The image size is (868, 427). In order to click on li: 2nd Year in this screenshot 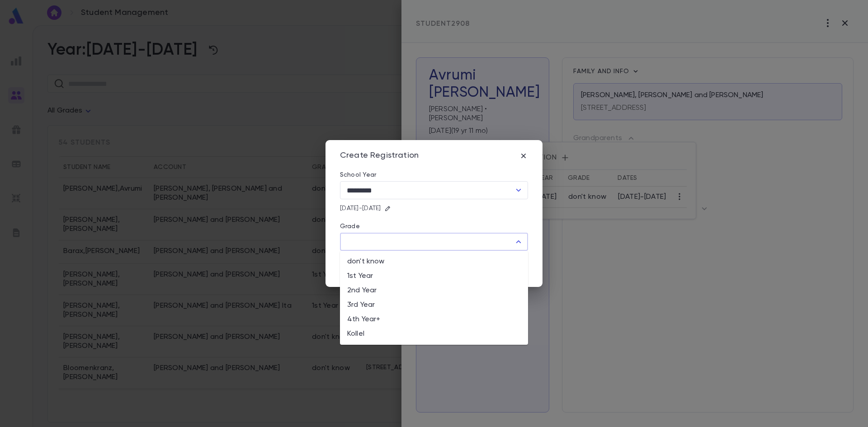, I will do `click(434, 290)`.